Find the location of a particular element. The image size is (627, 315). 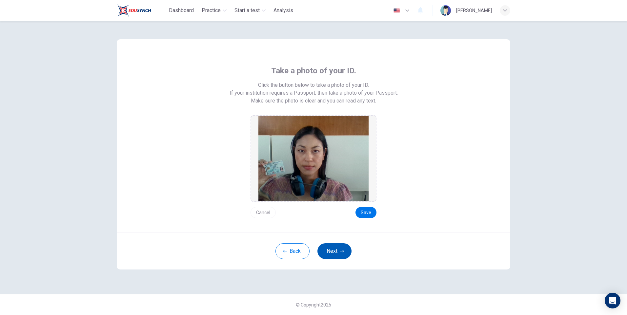

span: Start a test is located at coordinates (247, 10).